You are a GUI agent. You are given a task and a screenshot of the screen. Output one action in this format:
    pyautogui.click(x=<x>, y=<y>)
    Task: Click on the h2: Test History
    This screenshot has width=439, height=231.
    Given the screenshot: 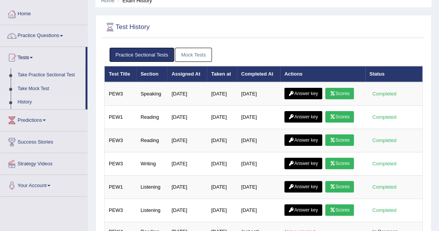 What is the action you would take?
    pyautogui.click(x=203, y=27)
    